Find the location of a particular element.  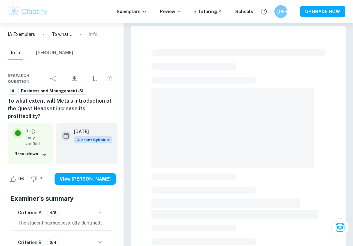

button: Info is located at coordinates (15, 53).